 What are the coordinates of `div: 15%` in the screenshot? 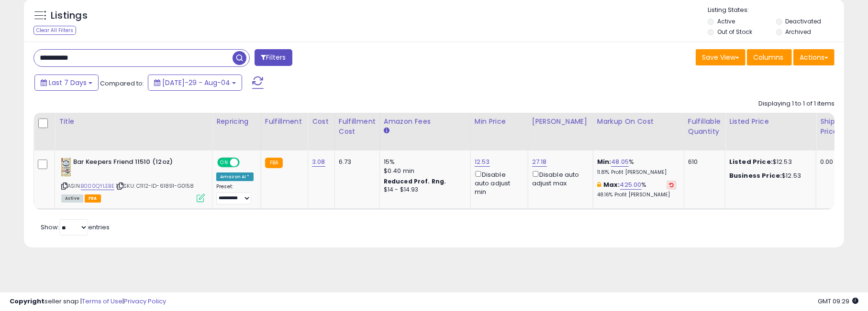 It's located at (424, 162).